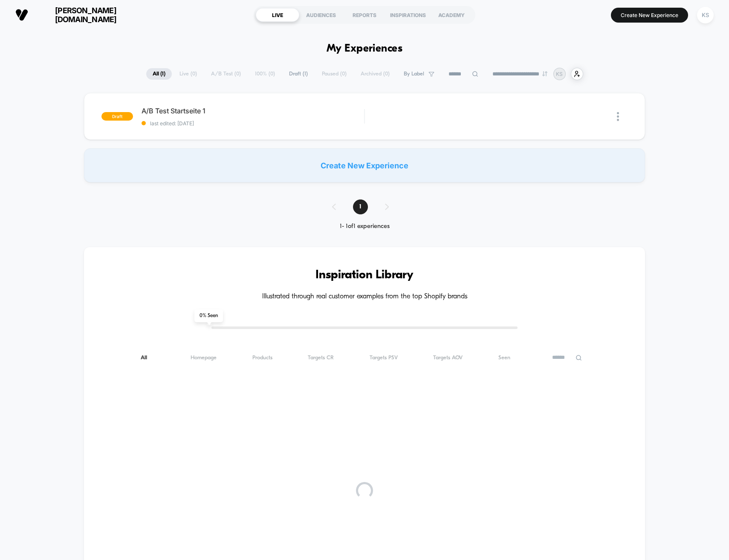 The height and width of the screenshot is (560, 729). Describe the element at coordinates (383, 357) in the screenshot. I see `span: Targets PSV` at that location.